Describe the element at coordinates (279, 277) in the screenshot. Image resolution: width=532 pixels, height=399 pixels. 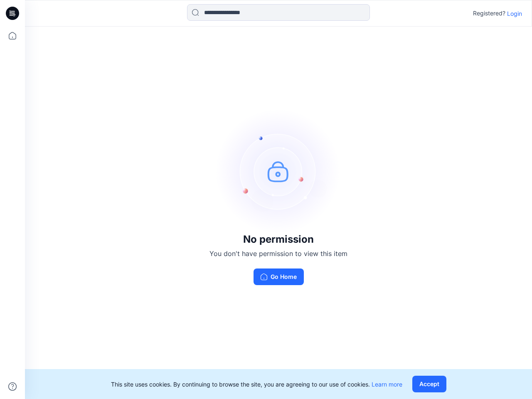
I see `button: Go Home` at that location.